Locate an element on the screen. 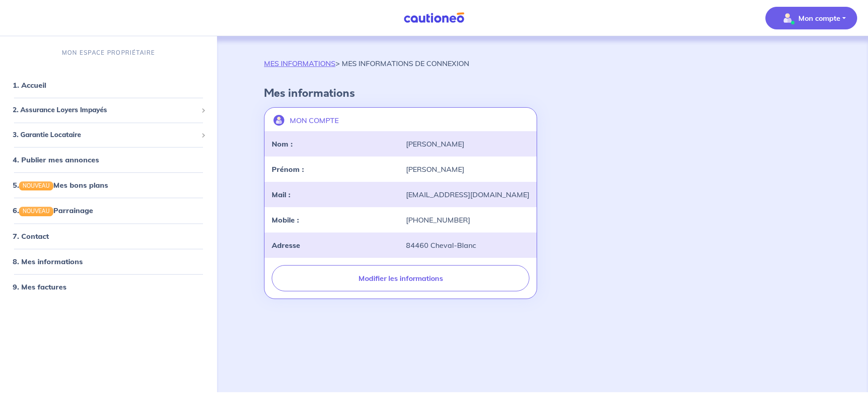 This screenshot has width=868, height=394. div: 4. Publier mes annonces is located at coordinates (108, 160).